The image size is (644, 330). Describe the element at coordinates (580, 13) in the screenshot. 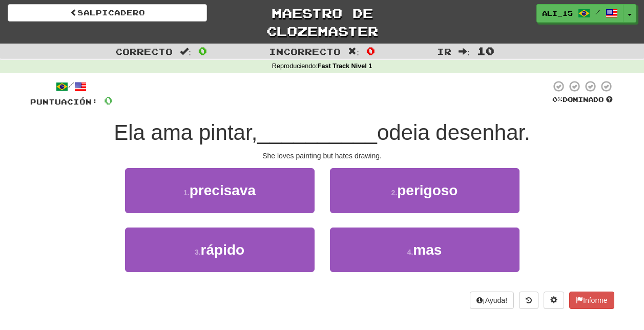

I see `a: Ali_15 /` at that location.